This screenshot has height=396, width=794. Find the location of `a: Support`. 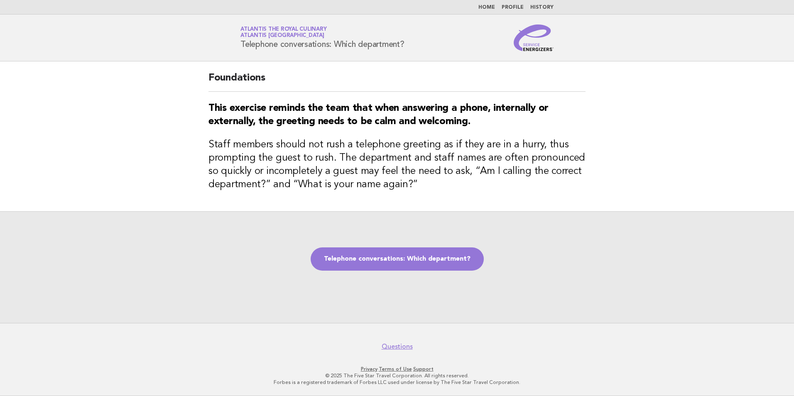

a: Support is located at coordinates (423, 369).